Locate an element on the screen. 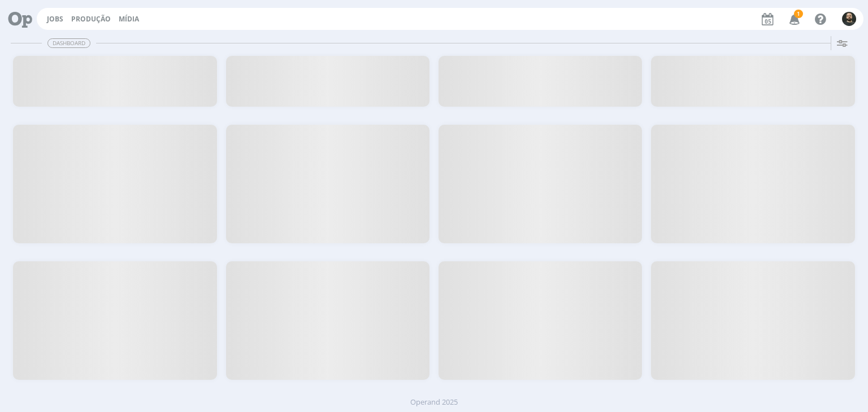 This screenshot has height=412, width=868. button: Produção is located at coordinates (91, 19).